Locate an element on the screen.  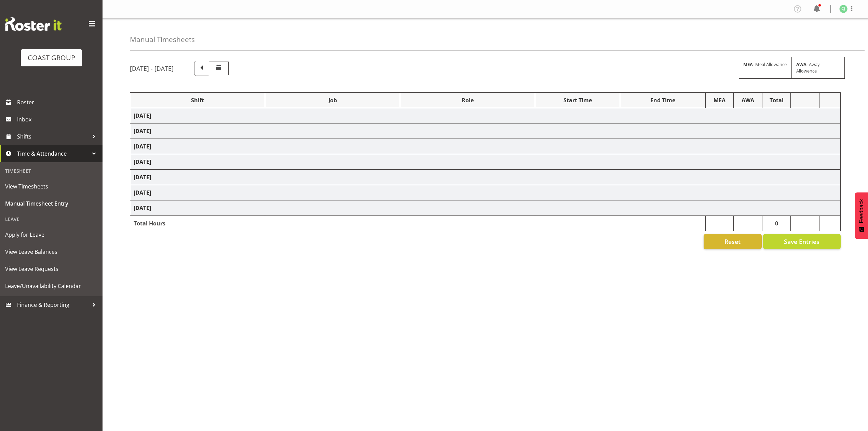
td: Total Hours is located at coordinates (197, 223).